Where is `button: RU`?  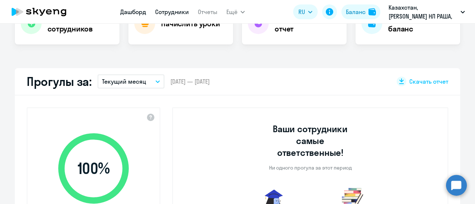 button: RU is located at coordinates (305, 12).